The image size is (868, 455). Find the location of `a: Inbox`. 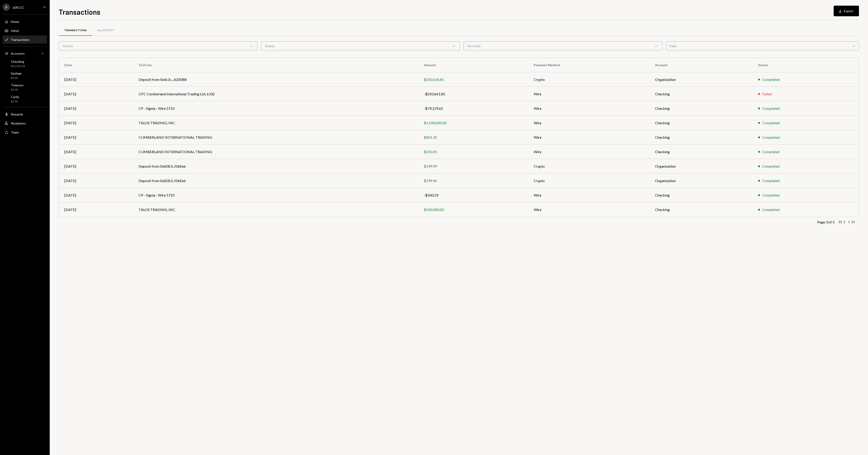

a: Inbox is located at coordinates (25, 30).